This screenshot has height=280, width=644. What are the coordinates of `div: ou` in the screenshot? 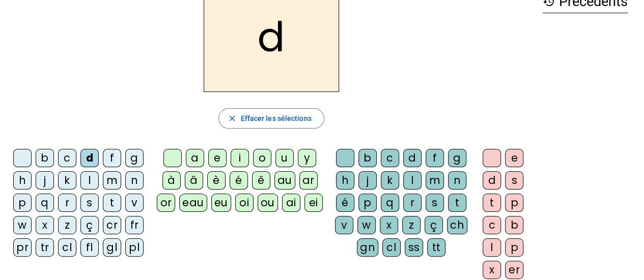 It's located at (268, 203).